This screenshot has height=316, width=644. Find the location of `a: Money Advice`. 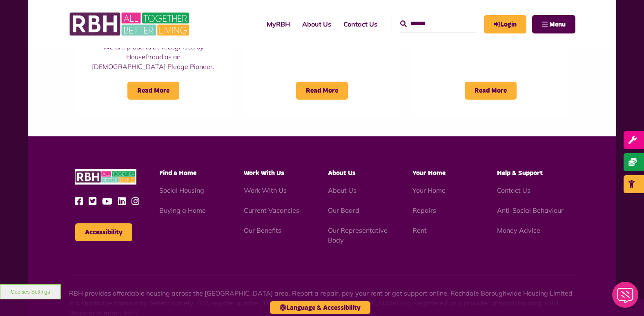

a: Money Advice is located at coordinates (519, 230).